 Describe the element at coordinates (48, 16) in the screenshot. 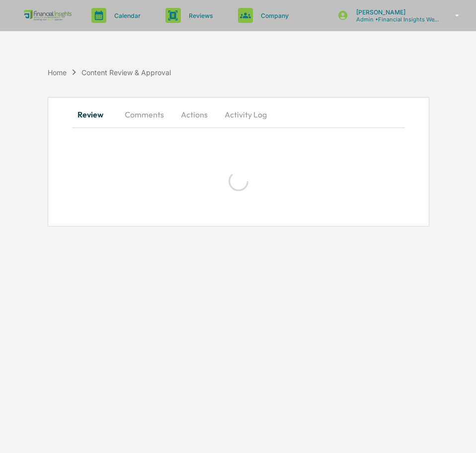

I see `img: logo` at that location.